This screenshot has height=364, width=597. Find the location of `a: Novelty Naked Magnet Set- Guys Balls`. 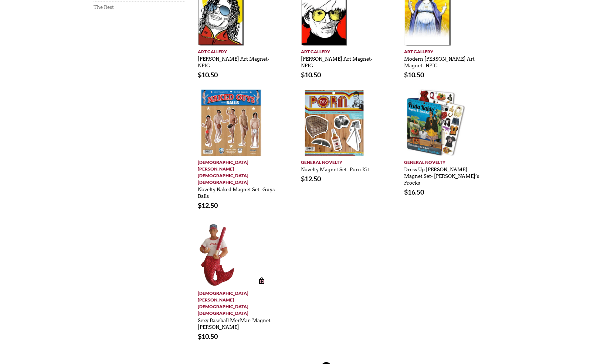

a: Novelty Naked Magnet Set- Guys Balls is located at coordinates (236, 191).